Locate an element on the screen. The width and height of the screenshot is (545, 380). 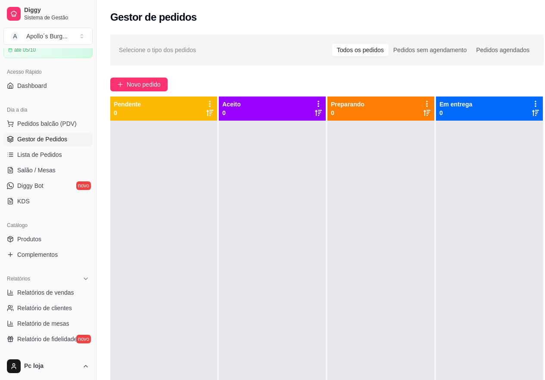
span: KDS is located at coordinates (23, 201).